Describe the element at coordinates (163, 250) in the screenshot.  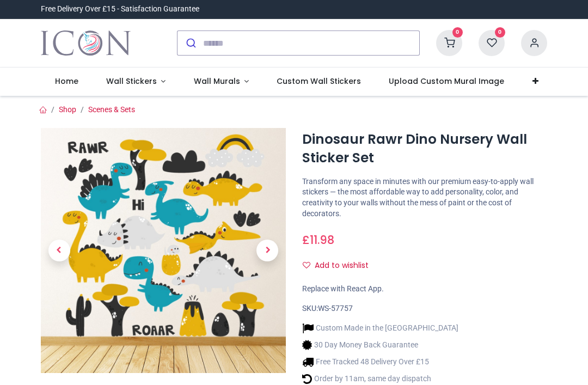
I see `img: Dinosaur Rawr Dino Nursery Wall Sticker Set` at that location.